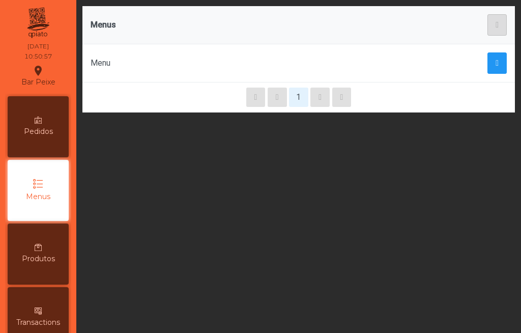  Describe the element at coordinates (38, 258) in the screenshot. I see `span: Produtos` at that location.